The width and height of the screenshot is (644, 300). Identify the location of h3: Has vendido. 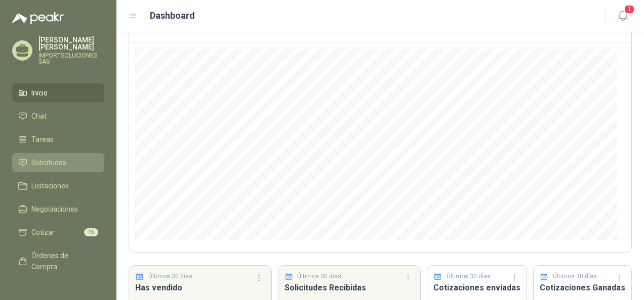
(200, 288).